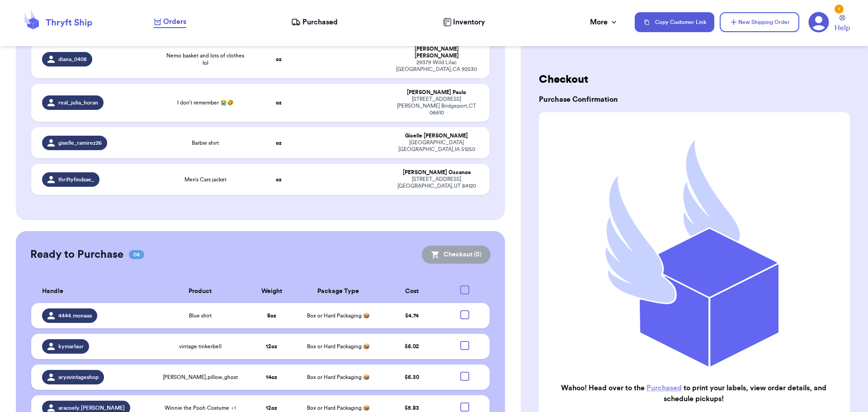 Image resolution: width=868 pixels, height=412 pixels. What do you see at coordinates (464, 22) in the screenshot?
I see `a: Inventory` at bounding box center [464, 22].